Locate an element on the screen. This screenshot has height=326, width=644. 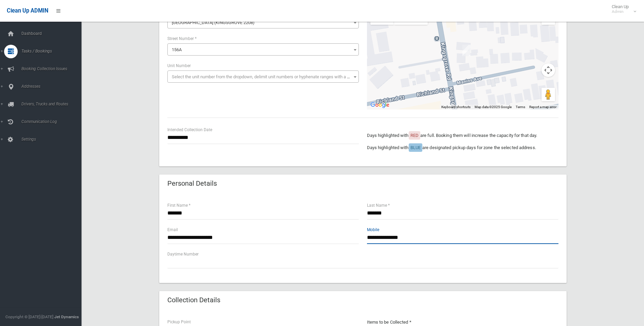
p: Days highlighted with are full. Booking them will increase the capacity for that day. is located at coordinates (463, 135).